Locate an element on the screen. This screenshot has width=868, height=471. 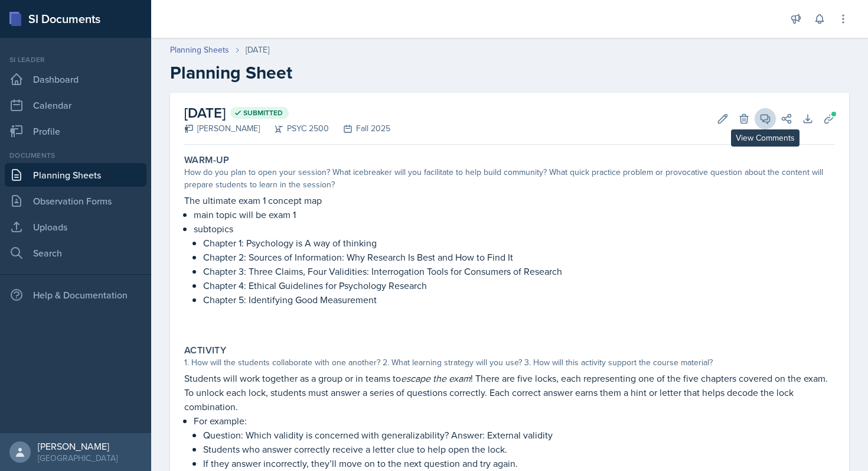
p: Question: Which validity is concerned with generalizability? Answer: External validity is located at coordinates (519, 435).